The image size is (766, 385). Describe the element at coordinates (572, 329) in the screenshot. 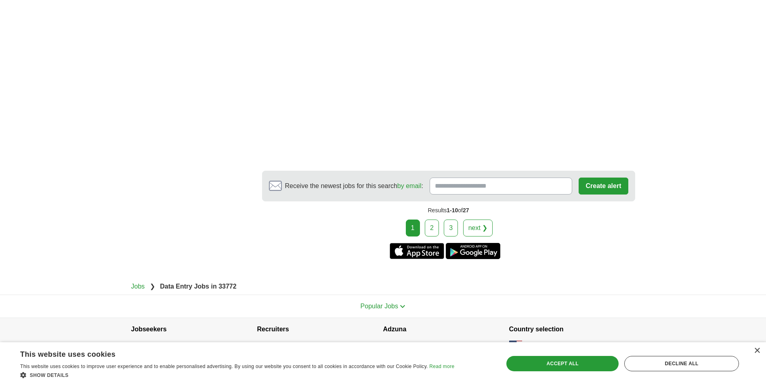

I see `h4: Country selection` at that location.